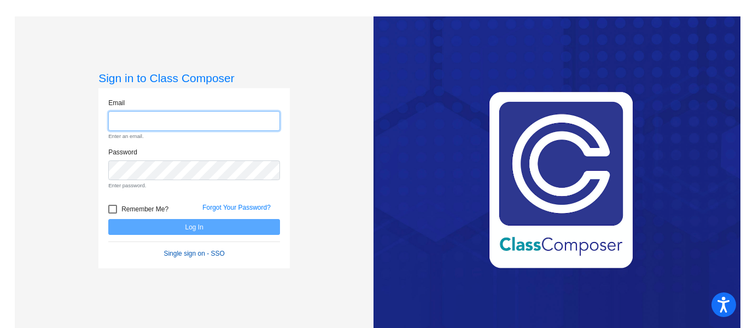  I want to click on label: Password, so click(123, 152).